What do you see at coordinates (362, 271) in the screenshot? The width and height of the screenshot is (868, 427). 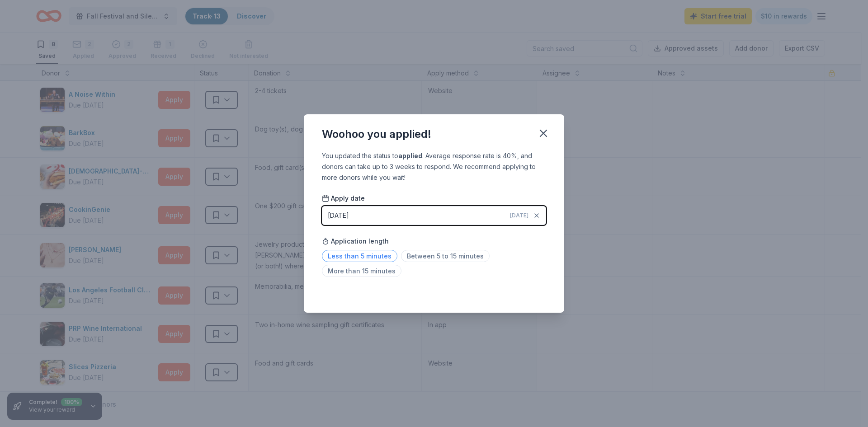 I see `span: More than 15 minutes` at bounding box center [362, 271].